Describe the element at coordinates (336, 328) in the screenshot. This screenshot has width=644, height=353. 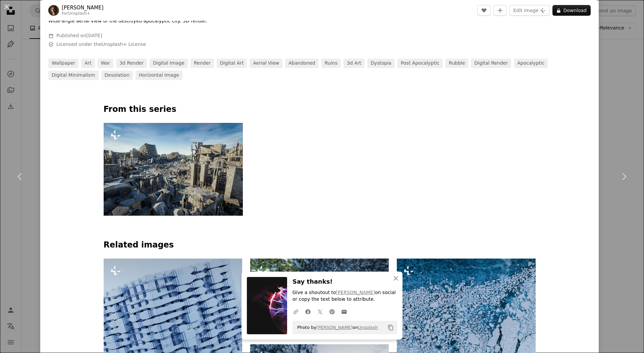
I see `span: Photo by on` at that location.